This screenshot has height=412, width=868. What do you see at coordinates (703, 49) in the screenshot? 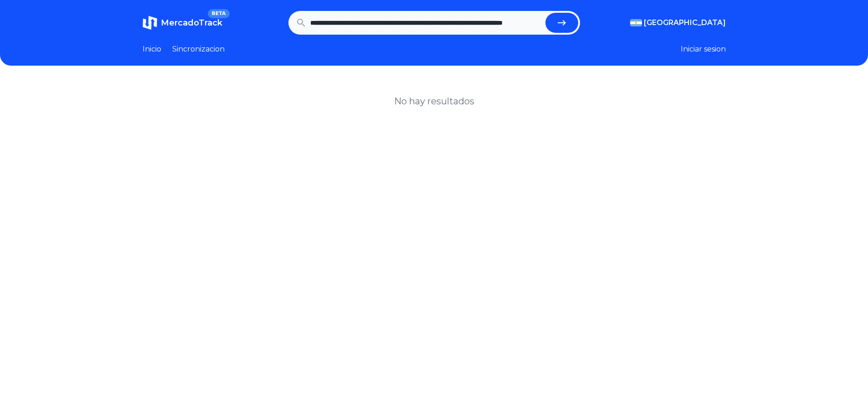
I see `button: Iniciar sesion` at bounding box center [703, 49].